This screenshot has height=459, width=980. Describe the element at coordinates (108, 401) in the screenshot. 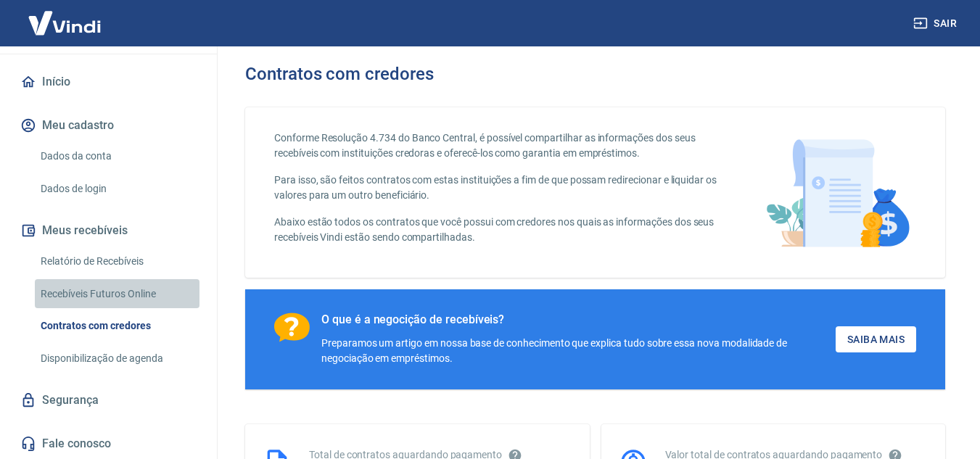

I see `a: Segurança` at that location.